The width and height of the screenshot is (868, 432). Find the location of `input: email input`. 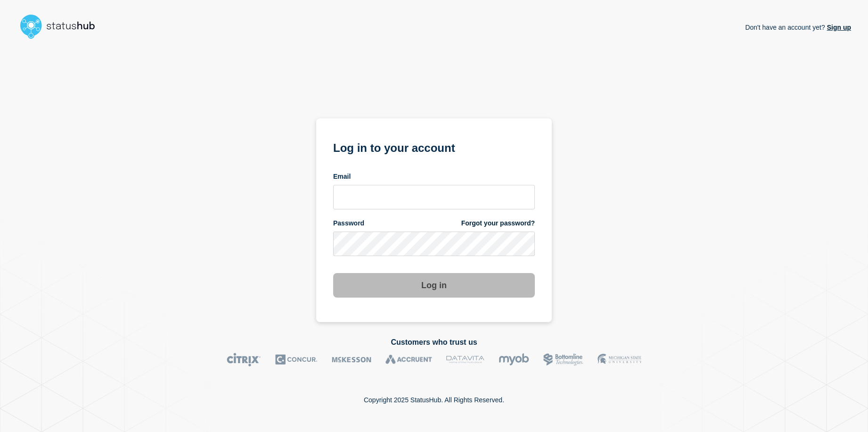

input: email input is located at coordinates (434, 197).